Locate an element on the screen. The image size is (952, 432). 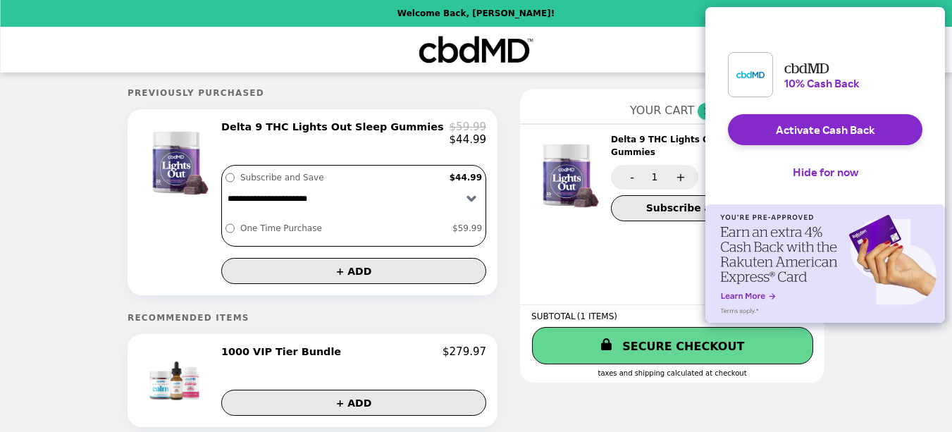
h2: 1000 VIP Tier Bundle is located at coordinates (284, 351).